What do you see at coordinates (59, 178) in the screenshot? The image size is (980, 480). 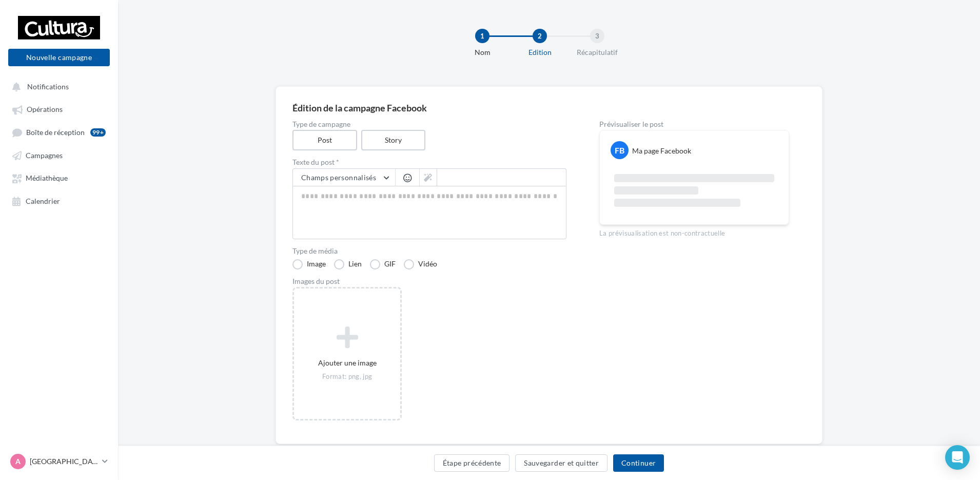 I see `a: Médiathèque` at bounding box center [59, 178].